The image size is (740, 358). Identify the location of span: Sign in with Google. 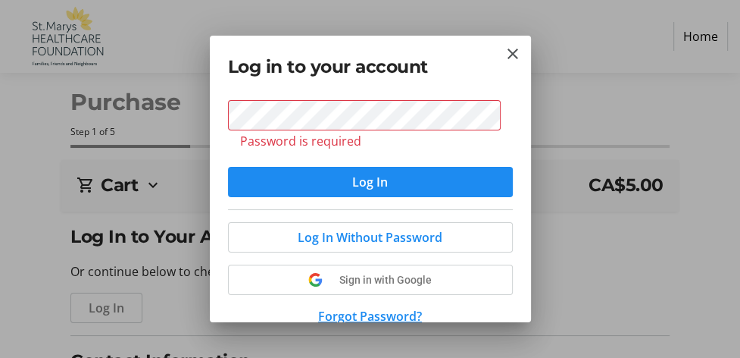
(386, 280).